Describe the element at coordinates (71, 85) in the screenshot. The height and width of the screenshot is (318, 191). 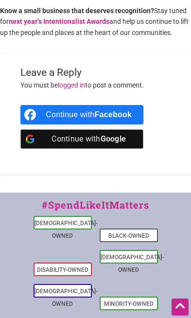
I see `a: logged in` at that location.